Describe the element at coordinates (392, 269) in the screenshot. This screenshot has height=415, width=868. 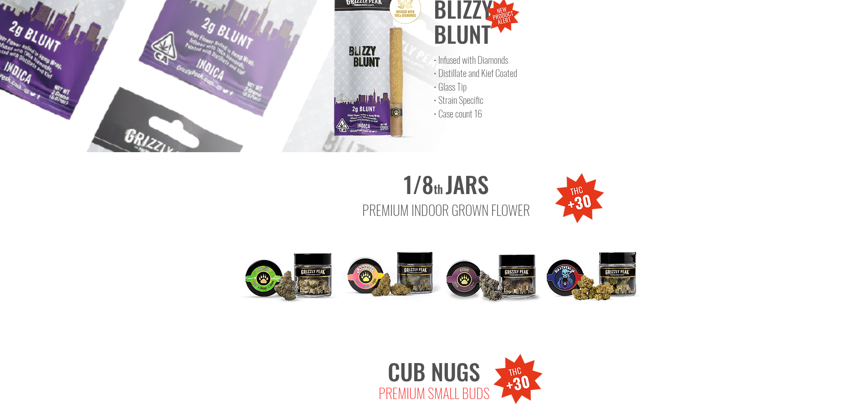
I see `img: Grizzly_Peak_Eighth Jar_Lawsuit.jpg` at that location.